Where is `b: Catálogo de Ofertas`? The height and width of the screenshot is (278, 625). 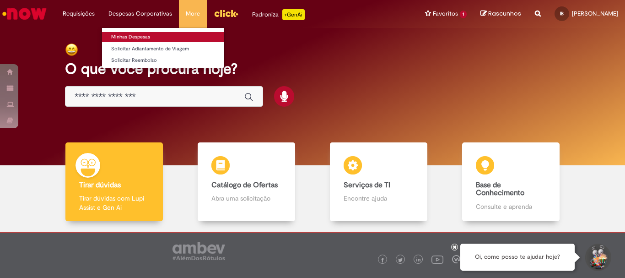
b: Catálogo de Ofertas is located at coordinates (244, 185).